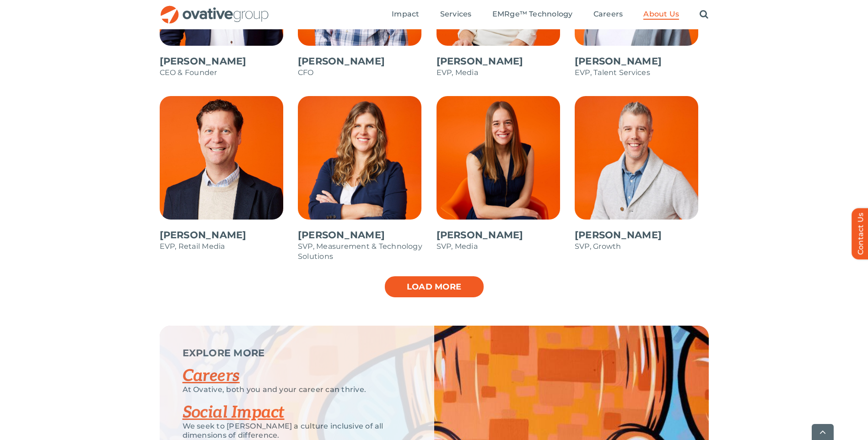  Describe the element at coordinates (434, 287) in the screenshot. I see `a: Load more` at that location.